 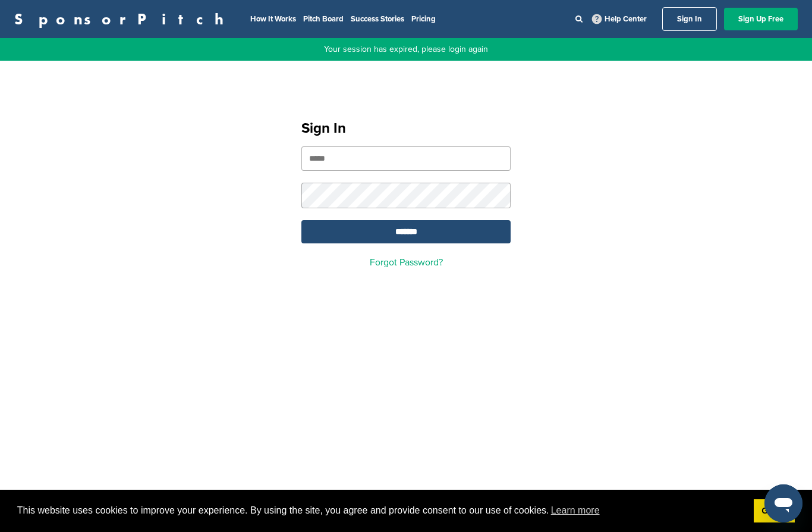 I want to click on a: learn more about cookies, so click(x=576, y=510).